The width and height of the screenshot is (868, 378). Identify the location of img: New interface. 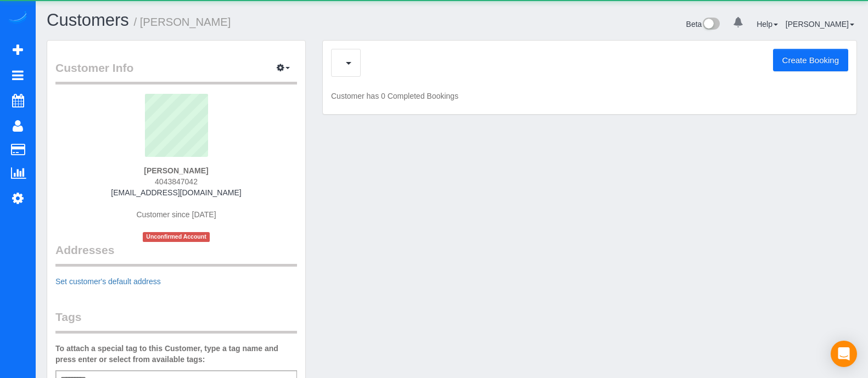
(711, 25).